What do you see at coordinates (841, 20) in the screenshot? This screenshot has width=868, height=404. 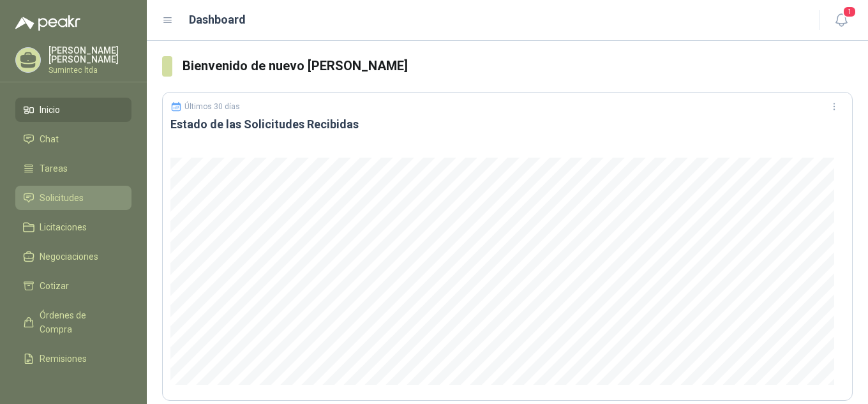 I see `button: 1` at bounding box center [841, 20].